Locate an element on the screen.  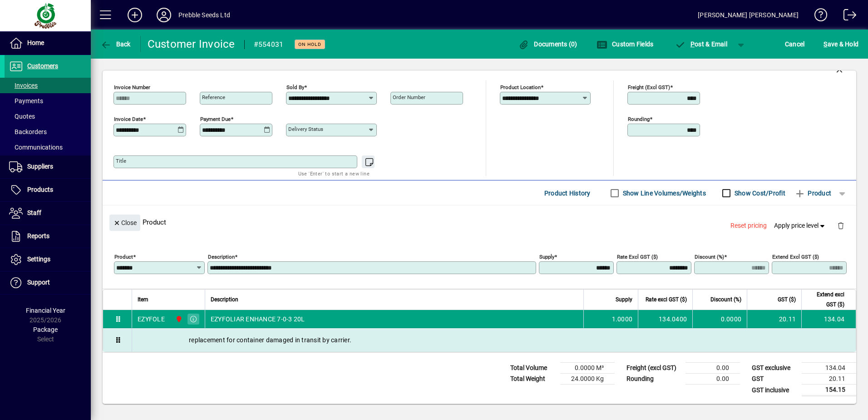
span: Product History is located at coordinates (567, 193).